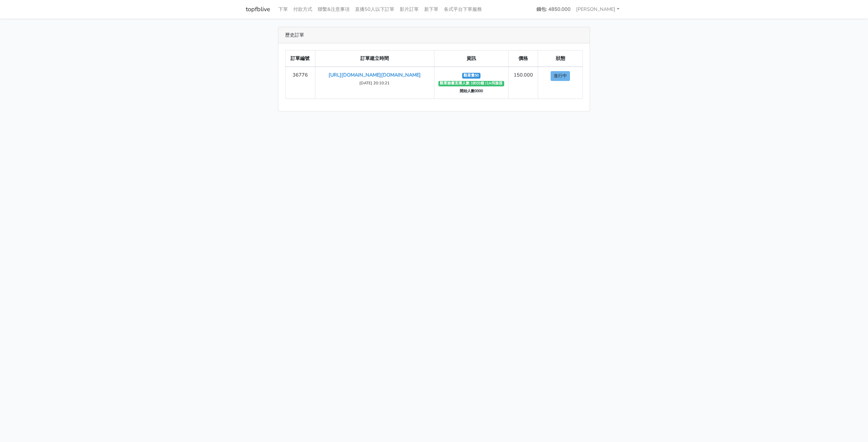 Image resolution: width=868 pixels, height=442 pixels. I want to click on span: 開始人數0000, so click(471, 92).